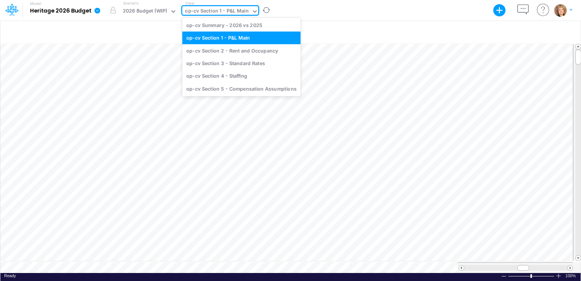 The width and height of the screenshot is (581, 281). I want to click on span: Ready, so click(10, 275).